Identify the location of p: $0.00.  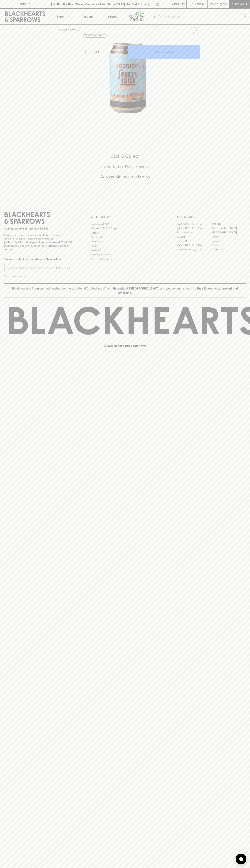
(214, 4).